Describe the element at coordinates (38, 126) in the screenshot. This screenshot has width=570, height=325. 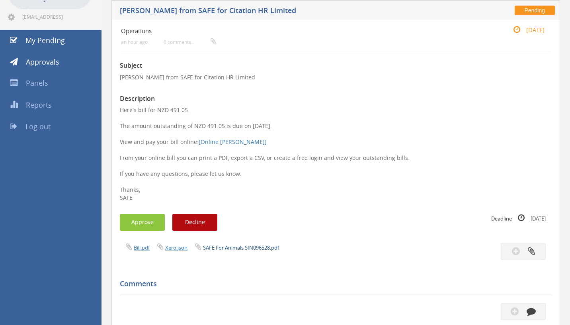
I see `span: Log out` at that location.